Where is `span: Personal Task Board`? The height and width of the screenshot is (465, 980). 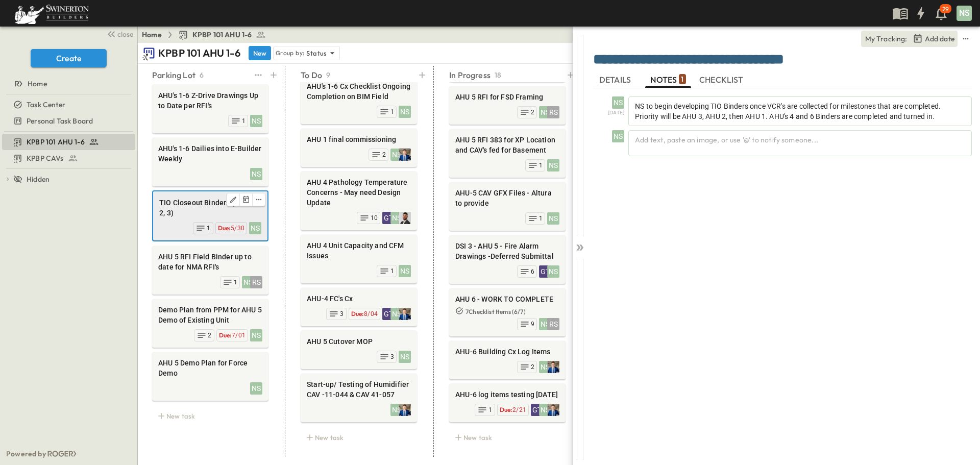 span: Personal Task Board is located at coordinates (60, 121).